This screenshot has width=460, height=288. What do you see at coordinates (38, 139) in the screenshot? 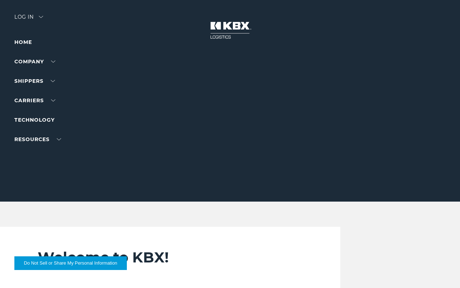
I see `a: RESOURCES` at bounding box center [38, 139].